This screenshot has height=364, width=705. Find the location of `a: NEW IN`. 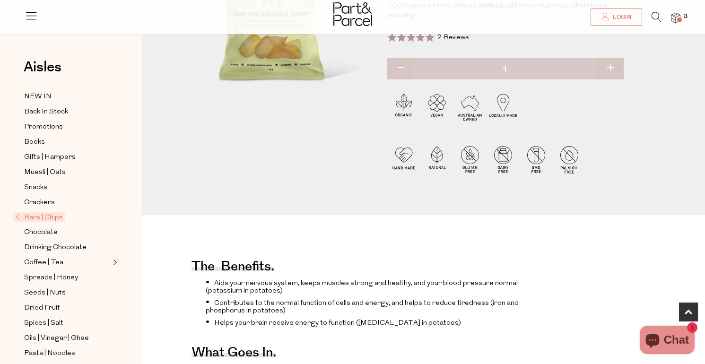

a: NEW IN is located at coordinates (67, 96).